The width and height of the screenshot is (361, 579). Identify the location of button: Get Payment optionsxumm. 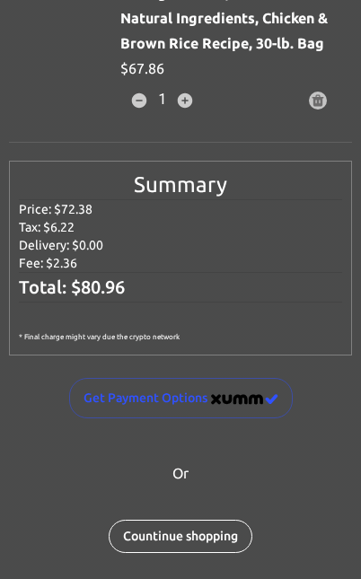
(181, 398).